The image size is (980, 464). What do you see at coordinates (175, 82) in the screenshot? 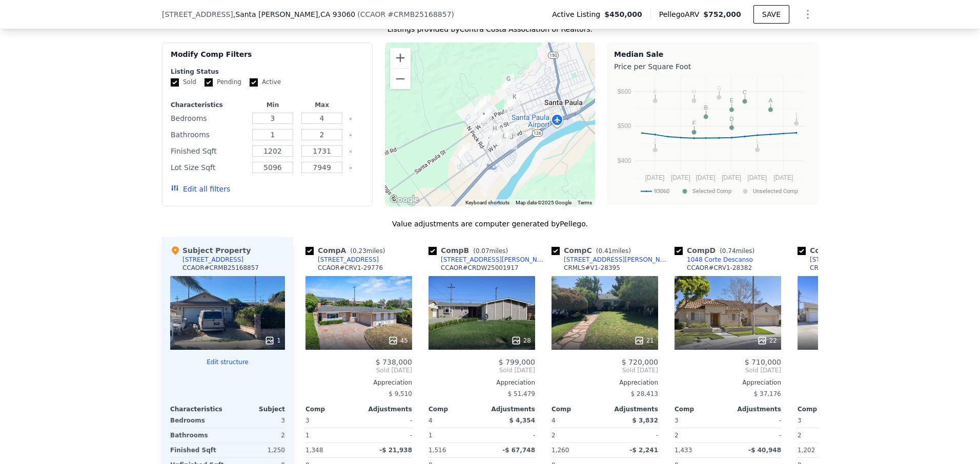
I see `input: Sold` at bounding box center [175, 82].